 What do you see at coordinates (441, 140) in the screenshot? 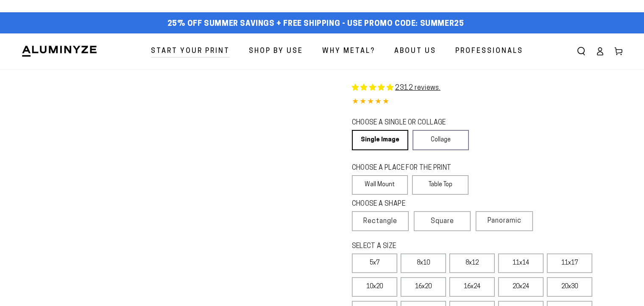
I see `a: Collage` at bounding box center [441, 140].